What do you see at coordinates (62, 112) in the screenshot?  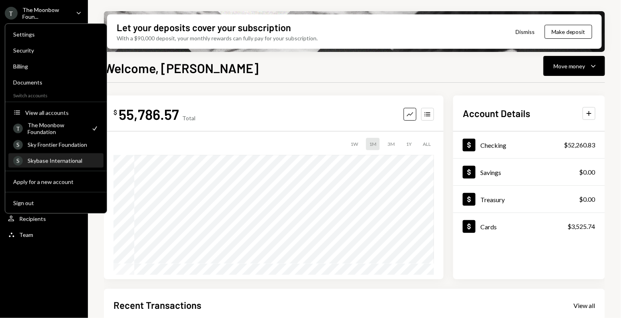 I see `div: View all accounts` at bounding box center [62, 112].